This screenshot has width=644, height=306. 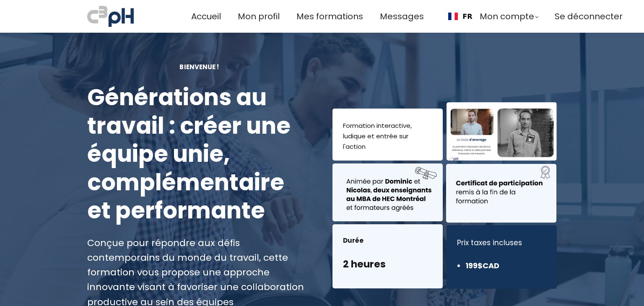 I want to click on a: Accueil, so click(x=206, y=16).